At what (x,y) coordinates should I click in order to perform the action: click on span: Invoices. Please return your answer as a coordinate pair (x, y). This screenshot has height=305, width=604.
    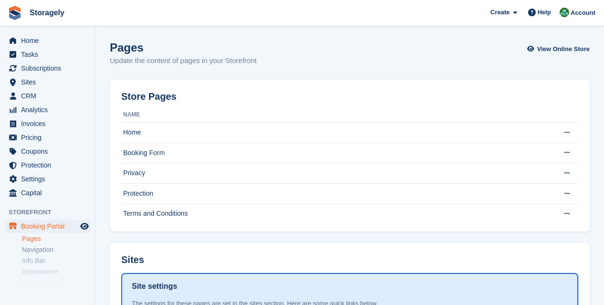
    Looking at the image, I should click on (50, 124).